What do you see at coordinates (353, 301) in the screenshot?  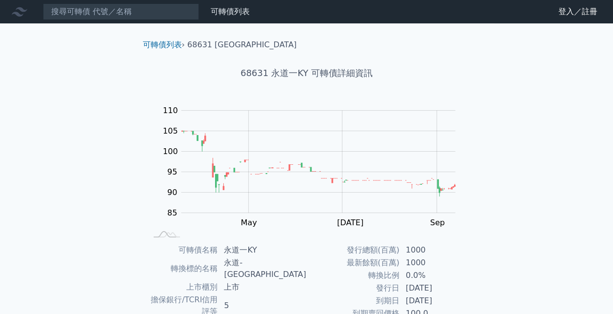 I see `td: 到期日` at bounding box center [353, 301].